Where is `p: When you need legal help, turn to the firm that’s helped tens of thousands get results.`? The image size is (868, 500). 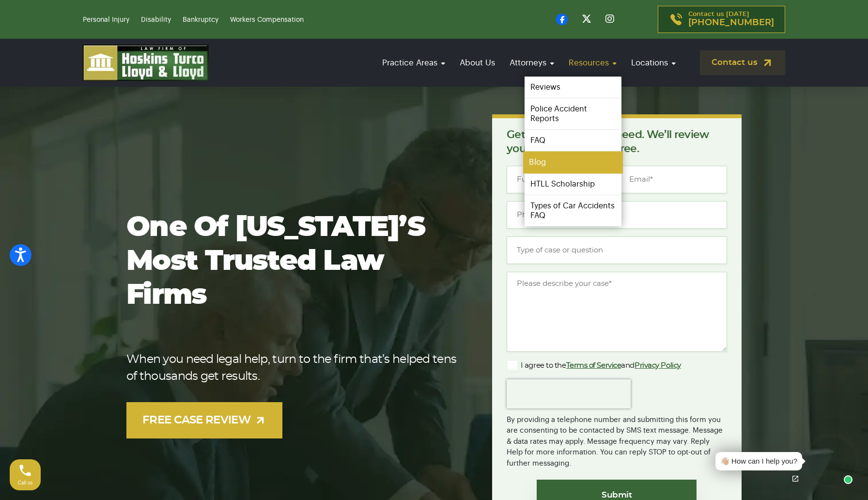
p: When you need legal help, turn to the firm that’s helped tens of thousands get results. is located at coordinates (294, 368).